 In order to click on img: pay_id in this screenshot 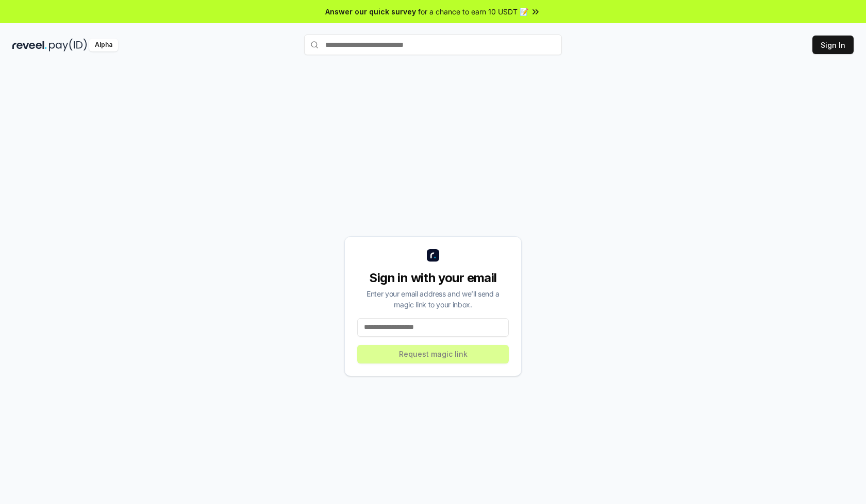, I will do `click(68, 45)`.